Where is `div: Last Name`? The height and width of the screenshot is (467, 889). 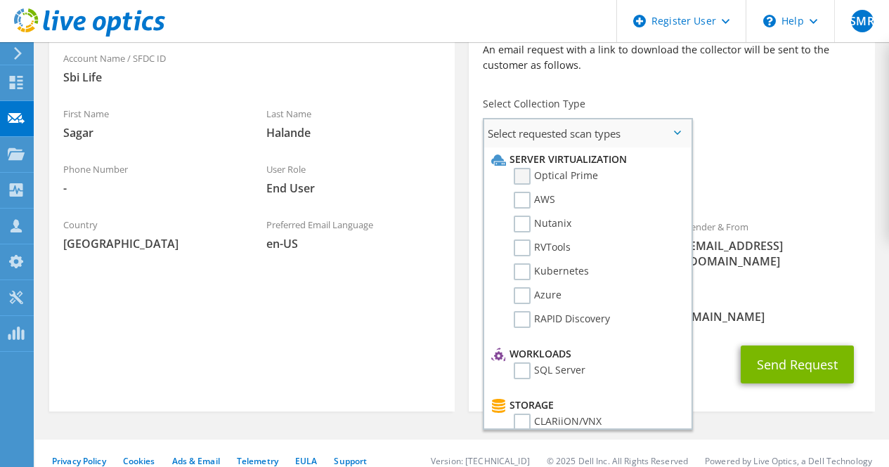
div: Last Name is located at coordinates (354, 123).